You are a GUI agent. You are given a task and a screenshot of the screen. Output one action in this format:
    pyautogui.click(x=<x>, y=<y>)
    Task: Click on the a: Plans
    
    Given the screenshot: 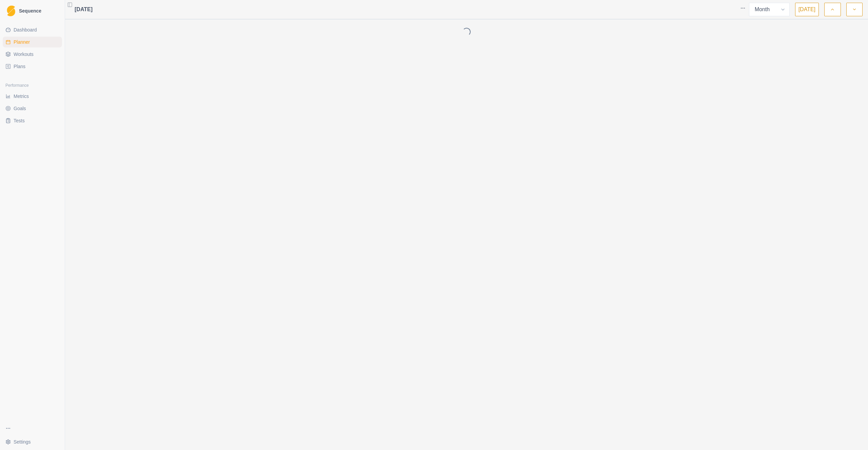 What is the action you would take?
    pyautogui.click(x=32, y=66)
    